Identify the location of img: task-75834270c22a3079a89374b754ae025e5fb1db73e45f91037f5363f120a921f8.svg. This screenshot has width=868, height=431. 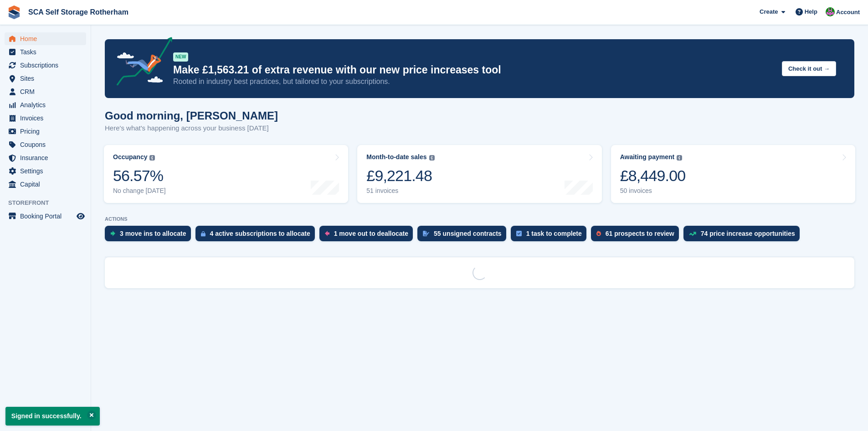
(519, 234).